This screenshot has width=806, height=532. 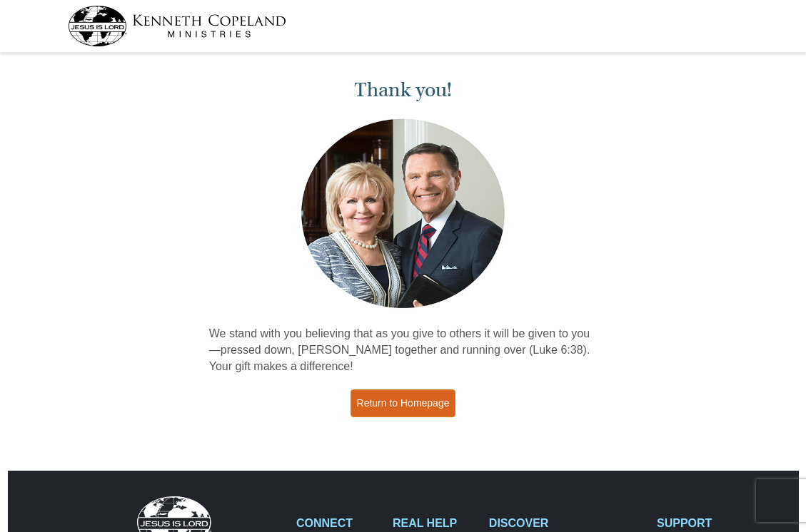 What do you see at coordinates (434, 523) in the screenshot?
I see `h2: REAL HELP` at bounding box center [434, 523].